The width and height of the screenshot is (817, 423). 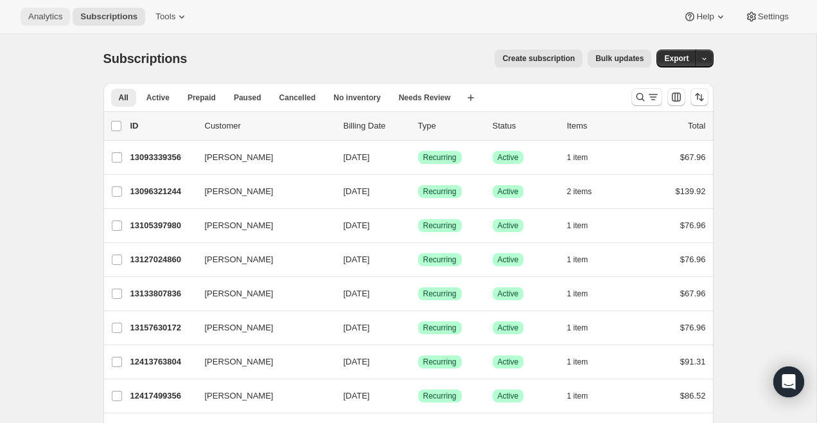 What do you see at coordinates (774, 17) in the screenshot?
I see `span: Settings` at bounding box center [774, 17].